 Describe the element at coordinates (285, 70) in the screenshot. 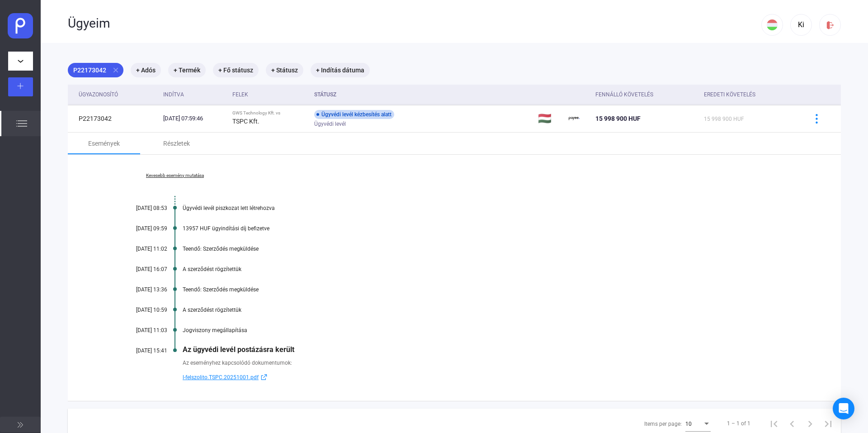

I see `mat-chip: + Státusz` at that location.